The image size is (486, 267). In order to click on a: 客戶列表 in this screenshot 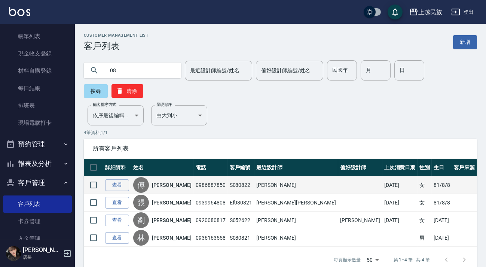, I will do `click(37, 204)`.